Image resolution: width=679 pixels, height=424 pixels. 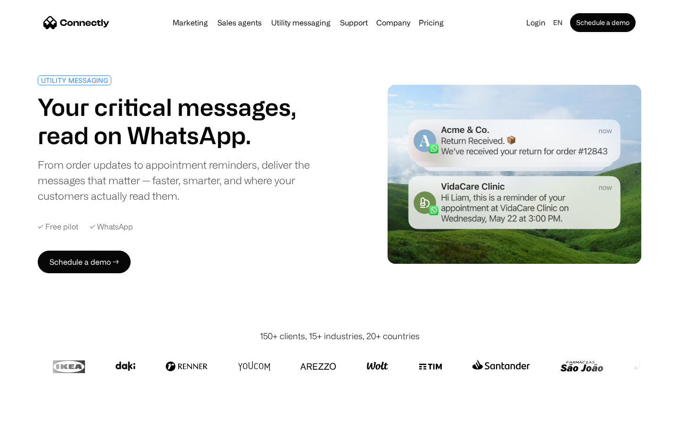 What do you see at coordinates (339, 336) in the screenshot?
I see `div: 150+ clients, 15+ industries, 20+ countries` at bounding box center [339, 336].